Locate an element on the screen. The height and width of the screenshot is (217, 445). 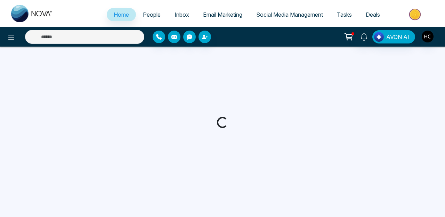
a: Social Media Management is located at coordinates (290, 15).